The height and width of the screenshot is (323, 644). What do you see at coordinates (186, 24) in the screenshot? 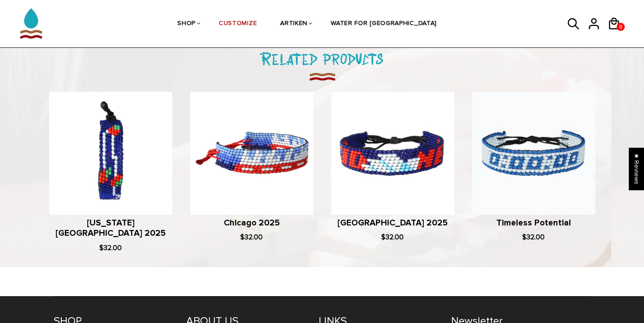
I see `a: SHOP` at bounding box center [186, 24].